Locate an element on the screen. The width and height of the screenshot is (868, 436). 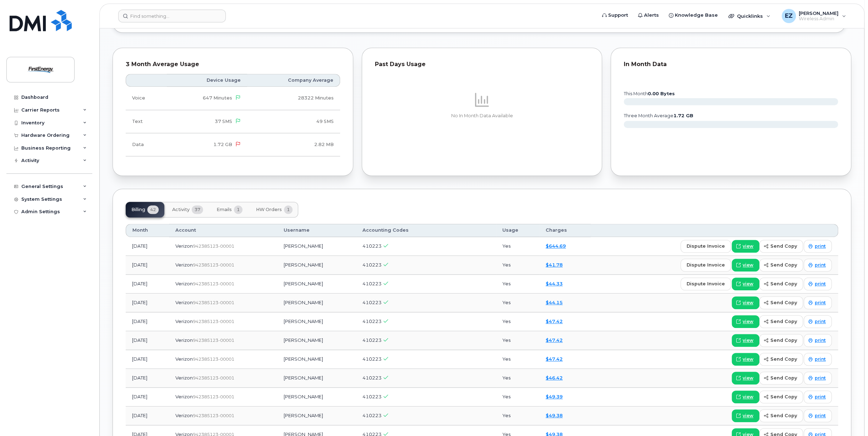
text: three month average is located at coordinates (658, 116).